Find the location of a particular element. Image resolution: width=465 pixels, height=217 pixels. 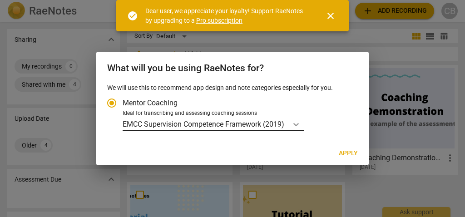

span: Apply is located at coordinates (348, 153).